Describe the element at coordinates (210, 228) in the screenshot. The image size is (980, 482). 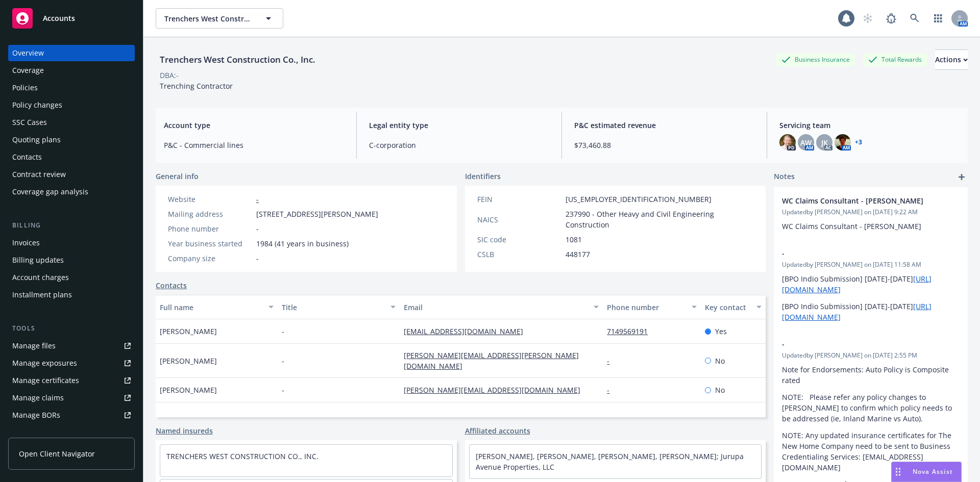
I see `div: Phone number` at that location.